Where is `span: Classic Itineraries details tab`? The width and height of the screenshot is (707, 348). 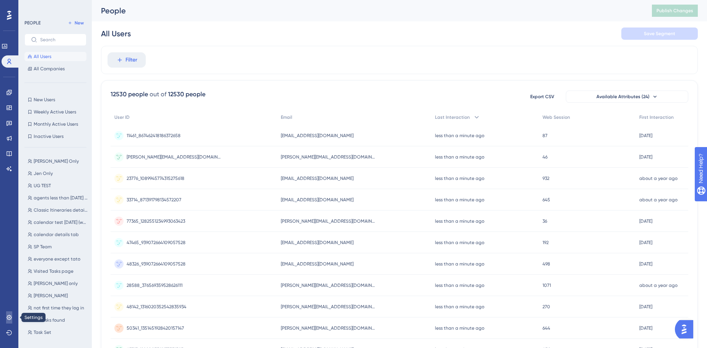 span: Classic Itineraries details tab is located at coordinates (61, 210).